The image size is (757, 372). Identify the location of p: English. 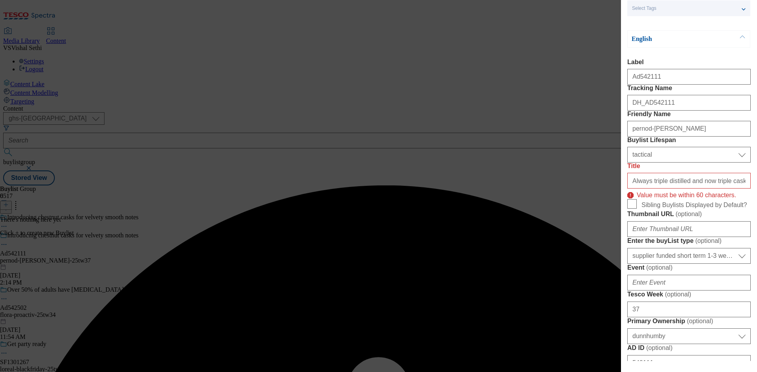
(673, 39).